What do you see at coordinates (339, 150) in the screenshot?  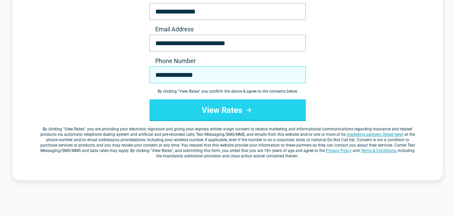 I see `a: Privacy Policy` at bounding box center [339, 150].